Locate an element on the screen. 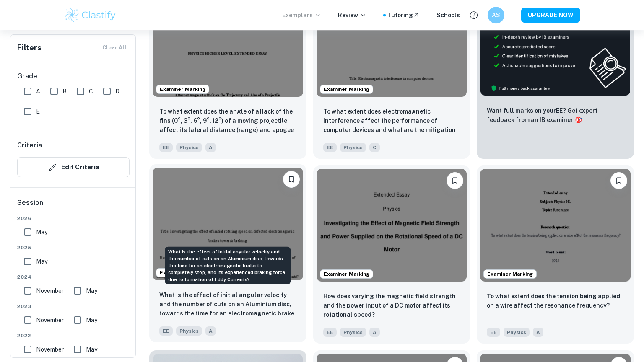  p: Exemplars is located at coordinates (302, 15).